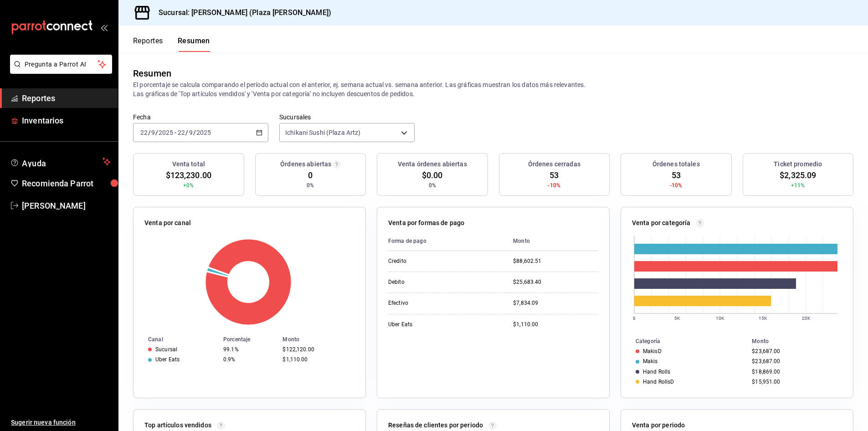  What do you see at coordinates (650, 361) in the screenshot?
I see `div: Makis` at bounding box center [650, 361].